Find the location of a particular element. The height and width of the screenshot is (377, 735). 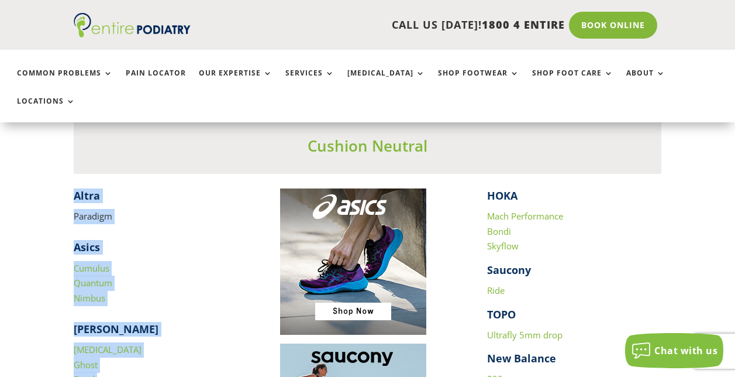

a: Skyflow is located at coordinates (503, 246).